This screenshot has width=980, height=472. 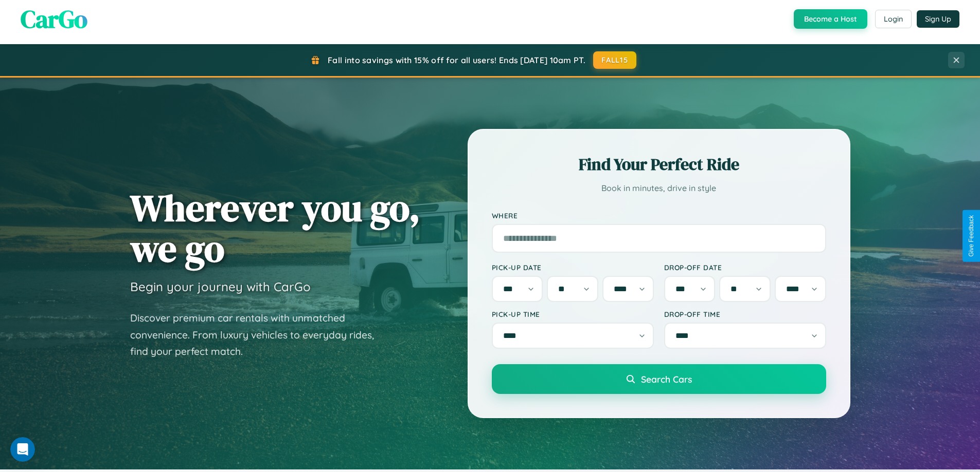 What do you see at coordinates (830, 19) in the screenshot?
I see `button: Become a Host` at bounding box center [830, 19].